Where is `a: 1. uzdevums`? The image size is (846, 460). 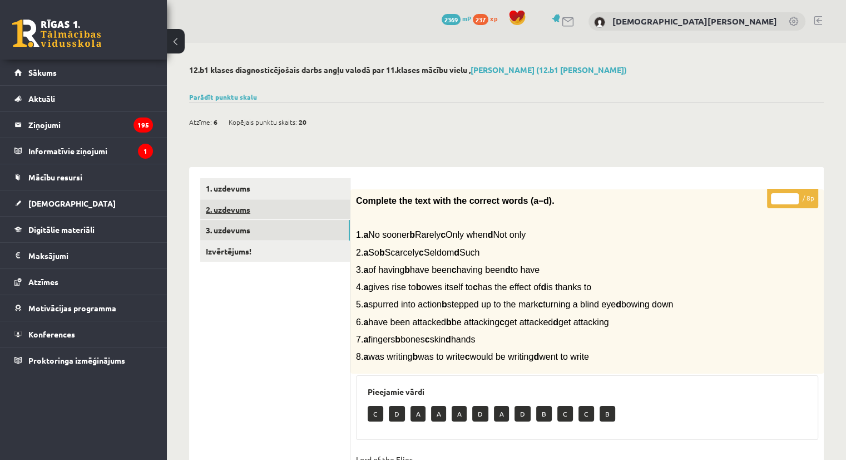
a: 1. uzdevums is located at coordinates (275, 188).